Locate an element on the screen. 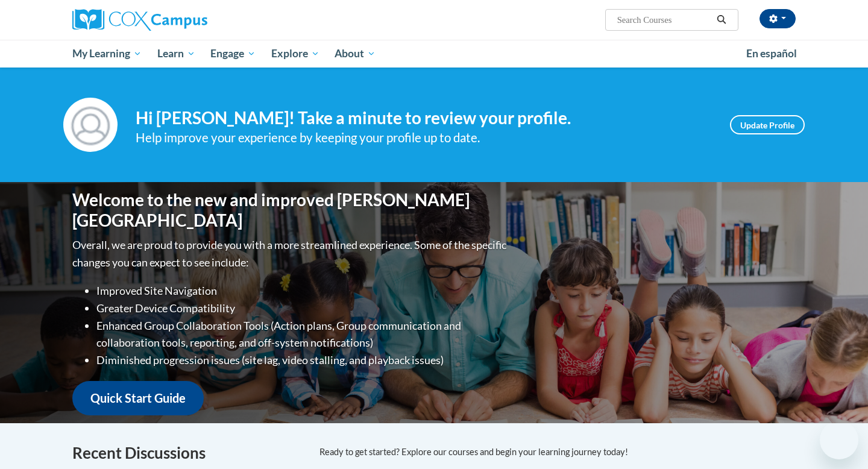 Image resolution: width=868 pixels, height=469 pixels. a: About is located at coordinates (356, 54).